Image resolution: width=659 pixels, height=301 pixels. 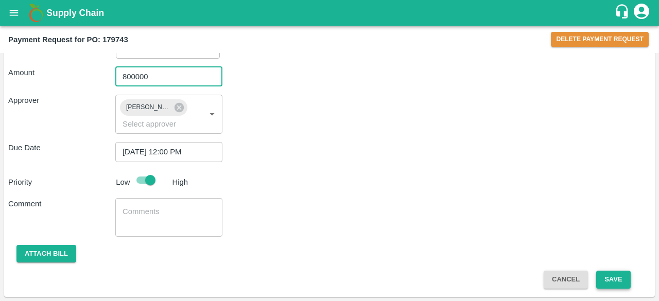 I want to click on input: Advance amount, so click(x=169, y=77).